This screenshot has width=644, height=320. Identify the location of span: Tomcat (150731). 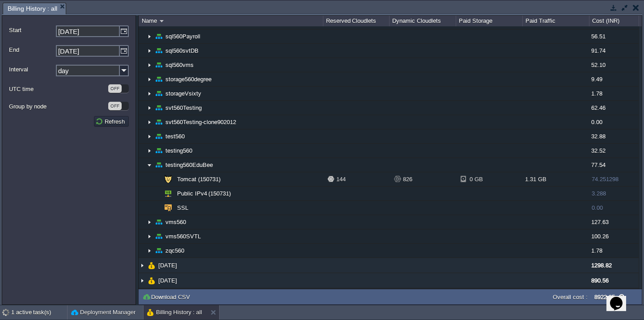
(199, 179).